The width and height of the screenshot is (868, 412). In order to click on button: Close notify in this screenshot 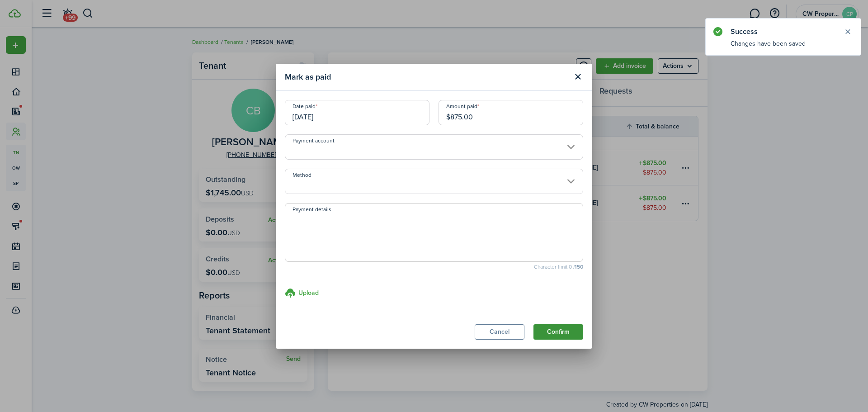, I will do `click(847, 31)`.